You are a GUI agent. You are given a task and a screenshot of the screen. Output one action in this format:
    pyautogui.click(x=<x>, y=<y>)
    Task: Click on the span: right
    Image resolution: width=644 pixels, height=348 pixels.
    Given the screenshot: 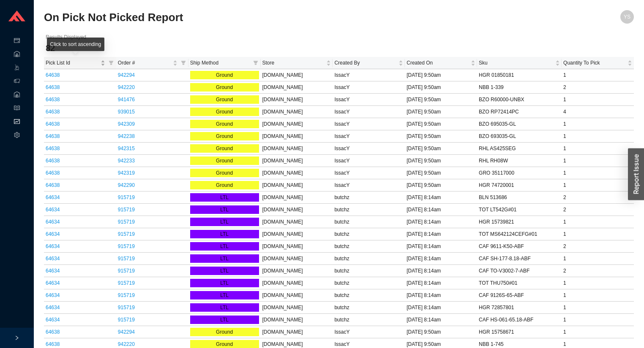 What is the action you would take?
    pyautogui.click(x=17, y=338)
    